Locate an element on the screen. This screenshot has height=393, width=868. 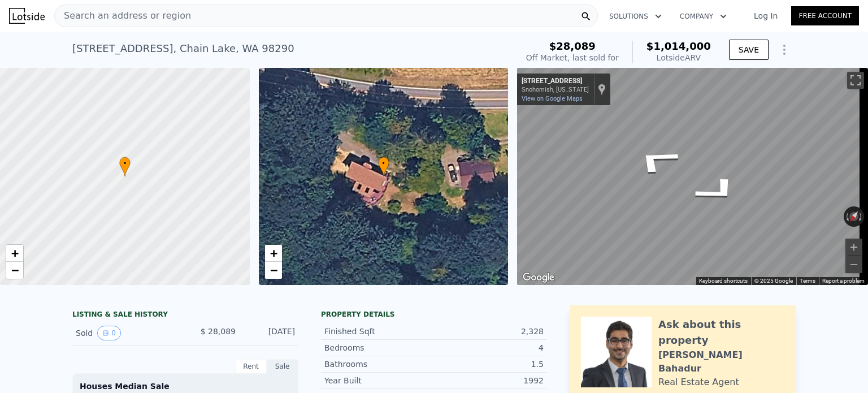
a: Free Account is located at coordinates (825, 15).